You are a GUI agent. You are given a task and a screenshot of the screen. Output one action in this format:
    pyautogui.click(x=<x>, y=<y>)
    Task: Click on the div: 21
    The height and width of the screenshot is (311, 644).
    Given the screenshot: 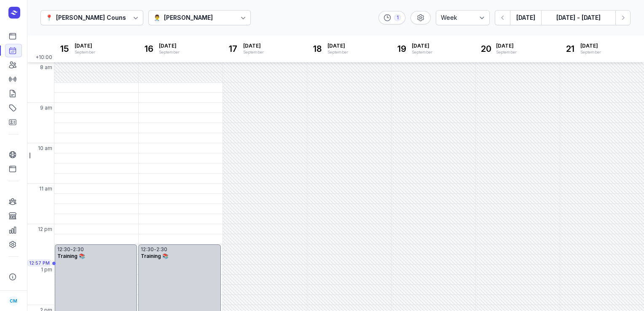 What is the action you would take?
    pyautogui.click(x=570, y=49)
    